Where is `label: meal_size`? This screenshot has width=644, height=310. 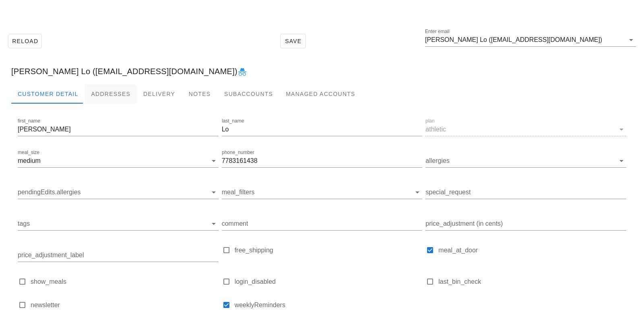
label: meal_size is located at coordinates (29, 152).